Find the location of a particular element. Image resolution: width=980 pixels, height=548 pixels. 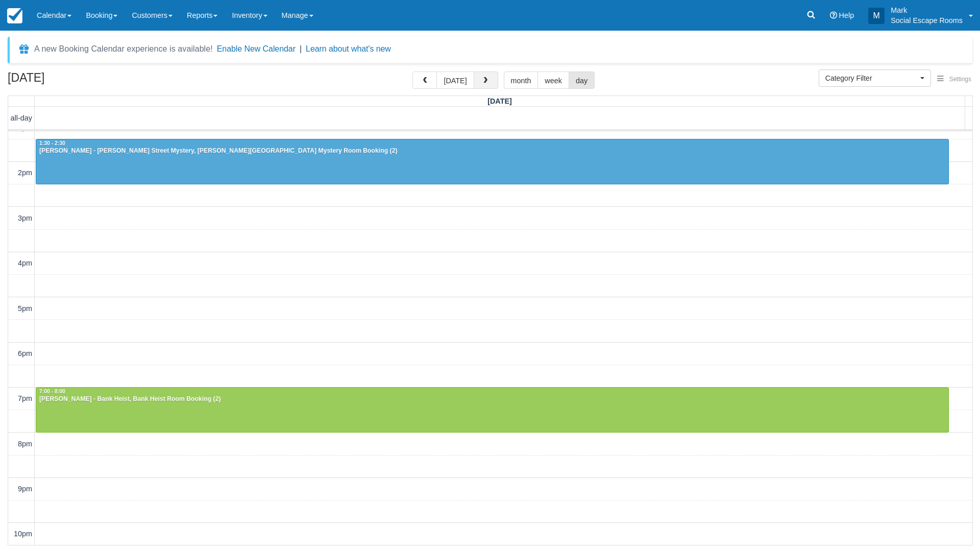

span: 6pm is located at coordinates (25, 353).